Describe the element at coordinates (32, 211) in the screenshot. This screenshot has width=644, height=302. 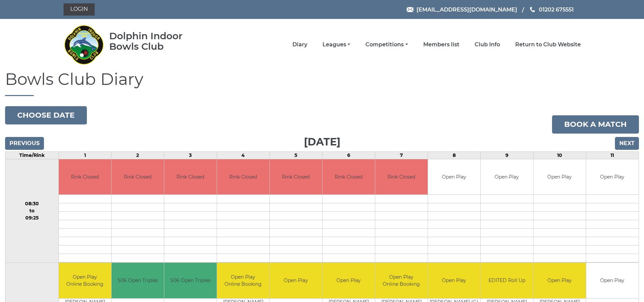
I see `td: 08:30 to 09:25` at that location.